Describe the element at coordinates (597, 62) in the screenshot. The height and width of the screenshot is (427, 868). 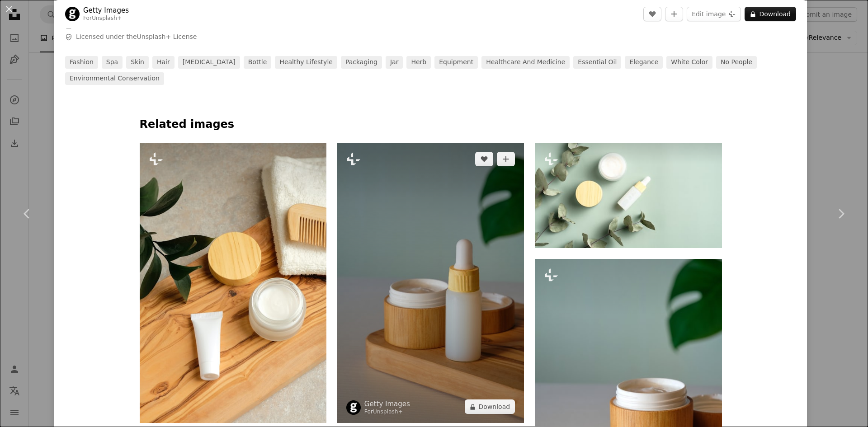
I see `a: essential oil` at that location.